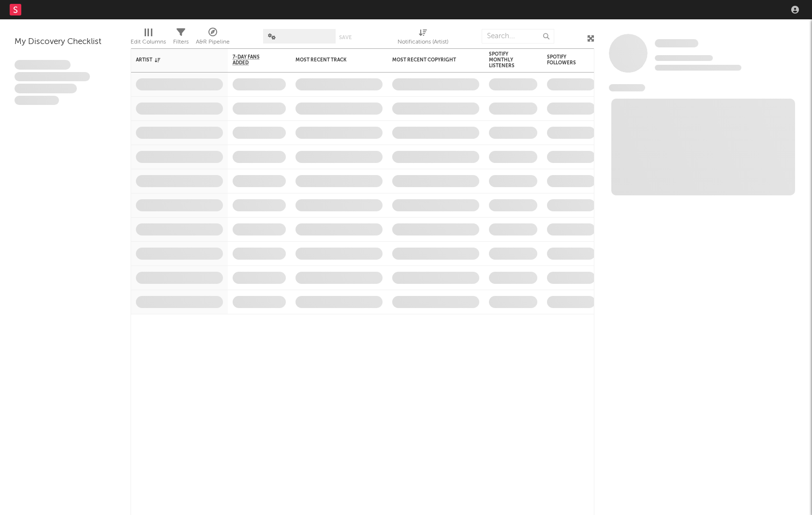  Describe the element at coordinates (37, 101) in the screenshot. I see `span: Aliquam viverra` at that location.